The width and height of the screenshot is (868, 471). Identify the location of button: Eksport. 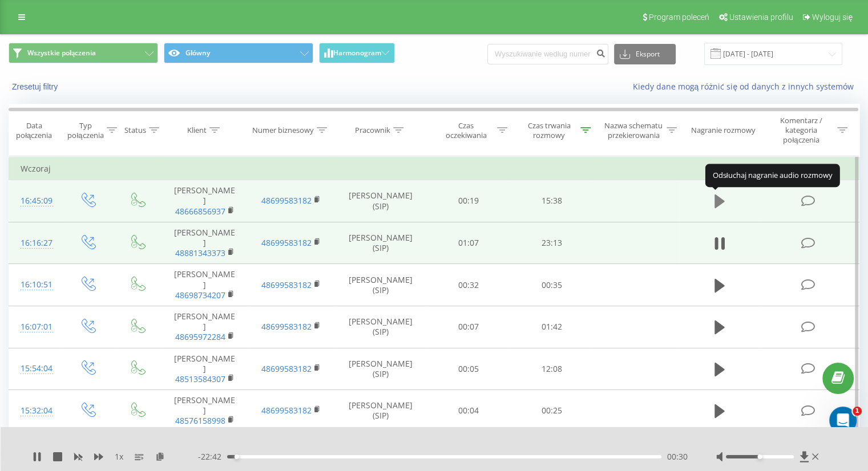
(645, 54).